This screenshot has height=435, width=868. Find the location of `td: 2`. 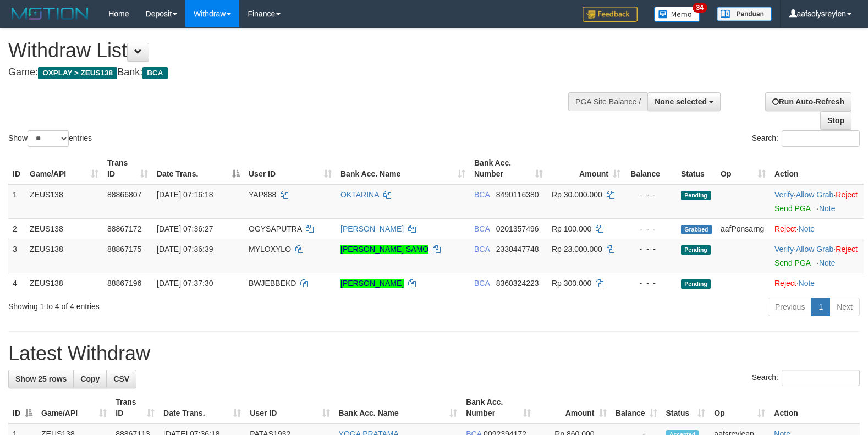

td: 2 is located at coordinates (16, 228).